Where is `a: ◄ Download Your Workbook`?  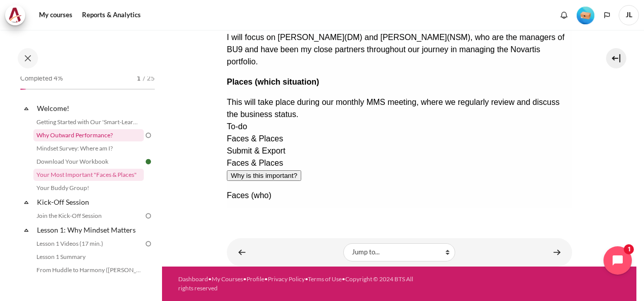 a: ◄ Download Your Workbook is located at coordinates (242, 252).